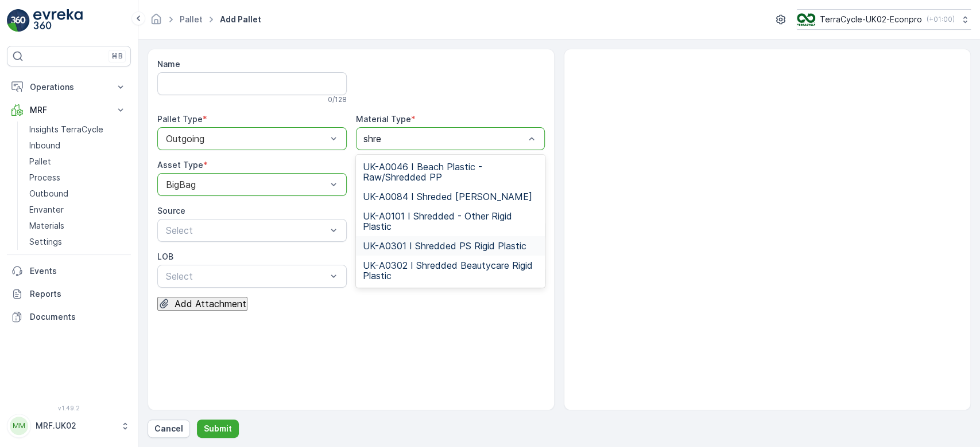 The height and width of the screenshot is (447, 980). What do you see at coordinates (18, 20) in the screenshot?
I see `img: logo` at bounding box center [18, 20].